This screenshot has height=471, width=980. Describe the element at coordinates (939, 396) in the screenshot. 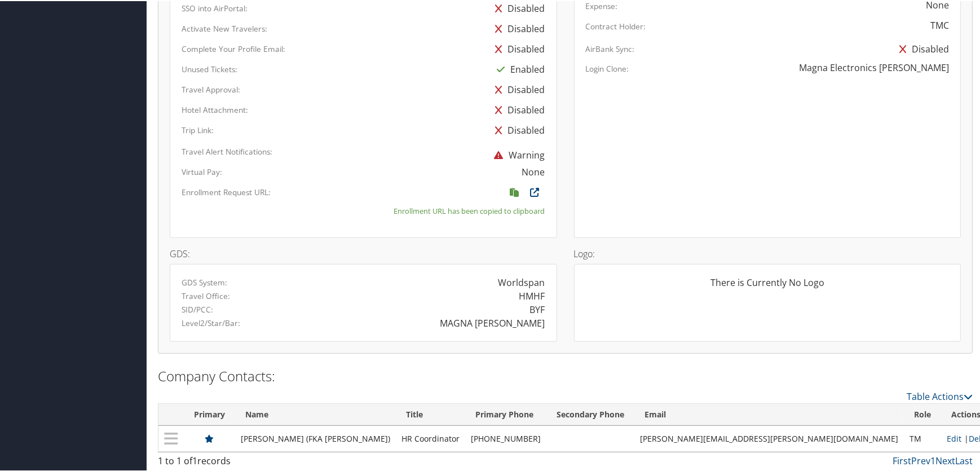

I see `a: Table Actions` at that location.